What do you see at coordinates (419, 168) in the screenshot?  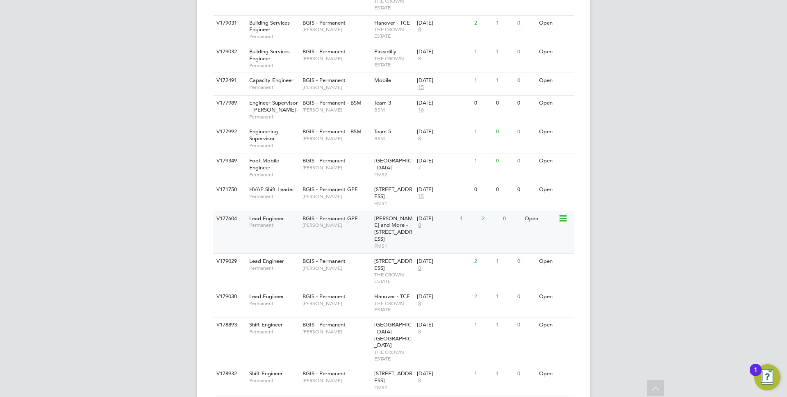 I see `span: 7` at bounding box center [419, 168].